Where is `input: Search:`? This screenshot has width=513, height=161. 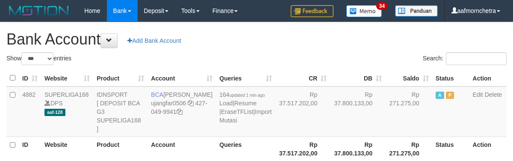 input: Search: is located at coordinates (476, 59).